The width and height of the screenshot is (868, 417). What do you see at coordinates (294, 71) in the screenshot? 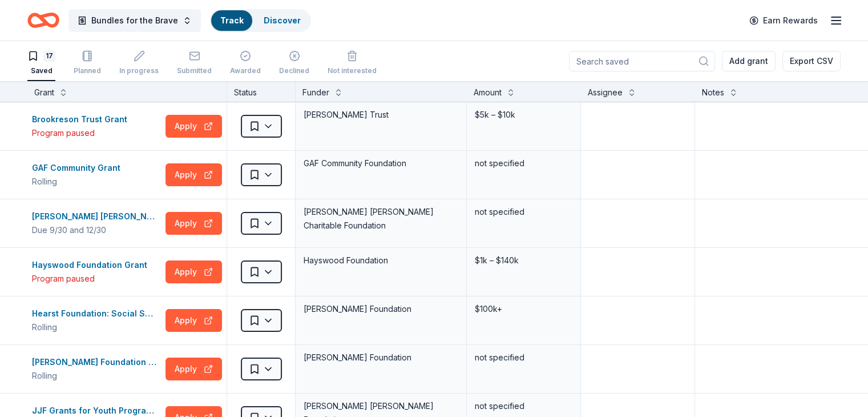
I see `div: Declined` at bounding box center [294, 71].